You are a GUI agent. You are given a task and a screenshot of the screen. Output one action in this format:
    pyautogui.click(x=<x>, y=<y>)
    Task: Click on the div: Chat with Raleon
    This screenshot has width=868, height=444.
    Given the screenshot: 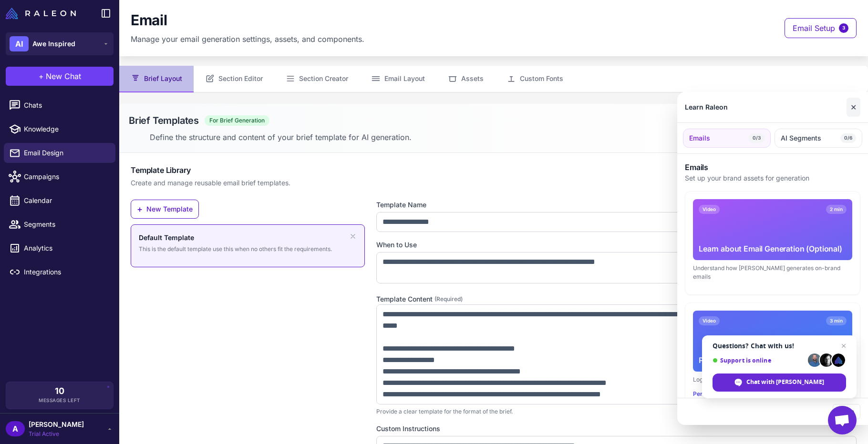 What is the action you would take?
    pyautogui.click(x=780, y=383)
    